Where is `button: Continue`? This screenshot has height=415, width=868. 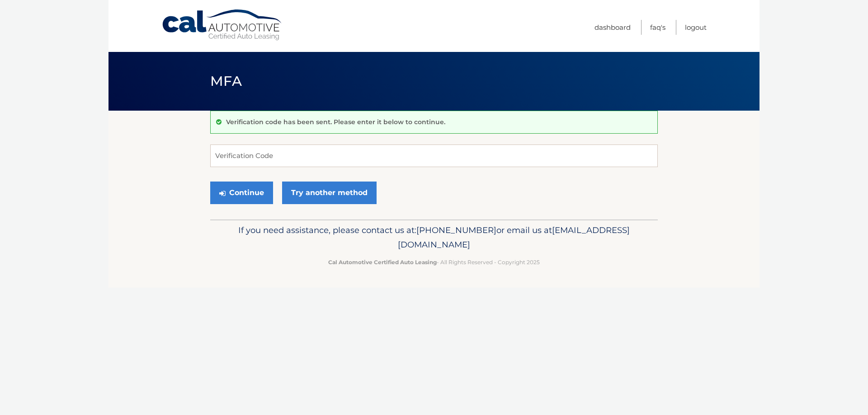
button: Continue is located at coordinates (242, 193).